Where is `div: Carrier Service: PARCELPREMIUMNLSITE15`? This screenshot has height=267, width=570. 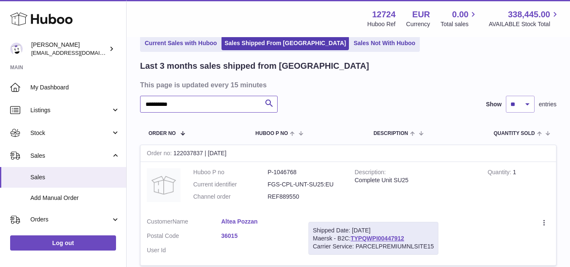
div: Carrier Service: PARCELPREMIUMNLSITE15 is located at coordinates (373, 246).